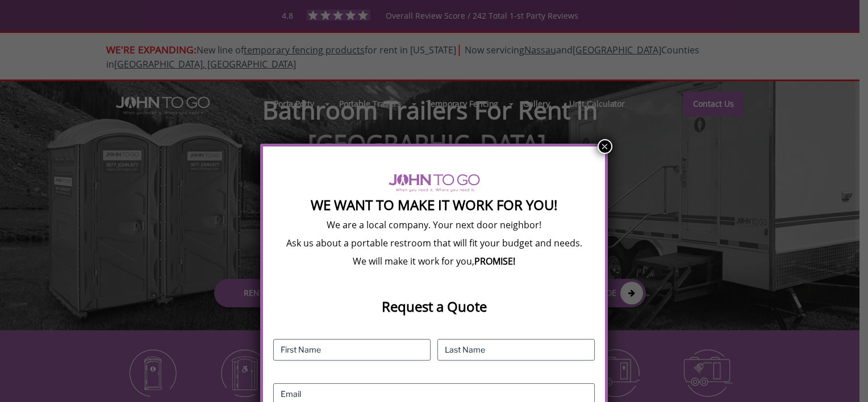 The height and width of the screenshot is (402, 868). Describe the element at coordinates (516, 350) in the screenshot. I see `input: Last Name` at that location.